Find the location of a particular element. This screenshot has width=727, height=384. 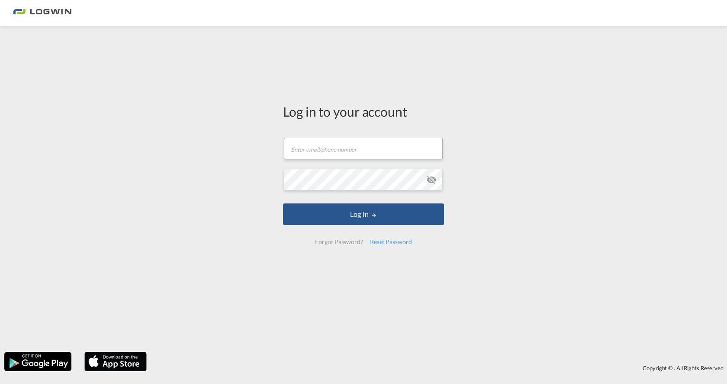

img: apple.png is located at coordinates (115, 362).